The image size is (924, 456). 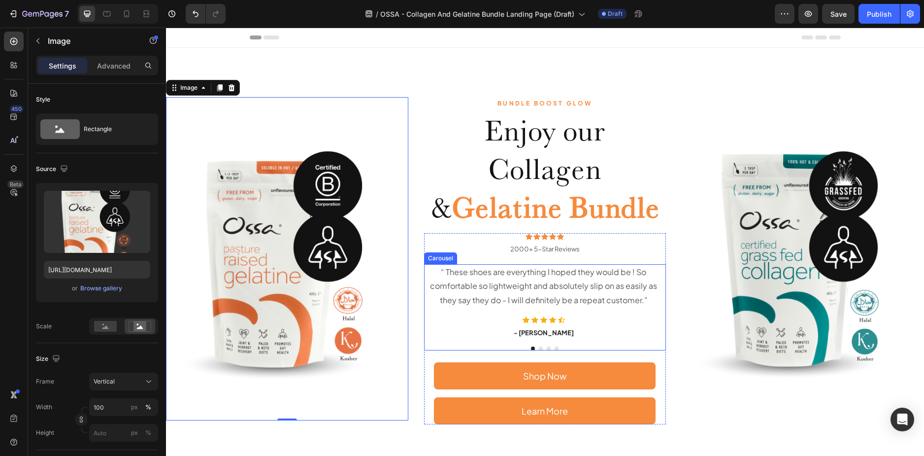 I want to click on div: 450, so click(x=16, y=109).